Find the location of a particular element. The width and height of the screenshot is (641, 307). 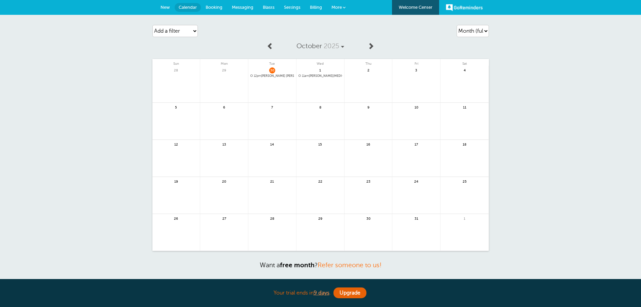

span: Fri is located at coordinates (416, 62).